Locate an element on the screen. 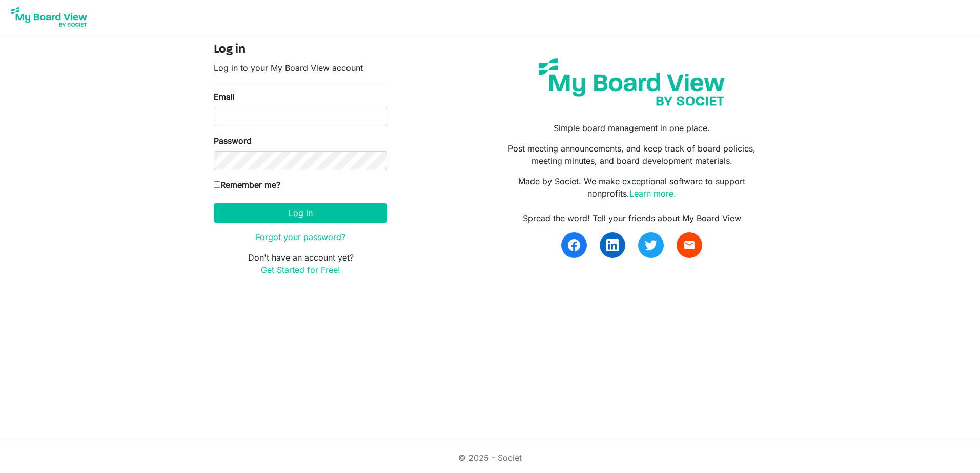 The image size is (980, 473). p: Log in to your My Board View account is located at coordinates (300, 68).